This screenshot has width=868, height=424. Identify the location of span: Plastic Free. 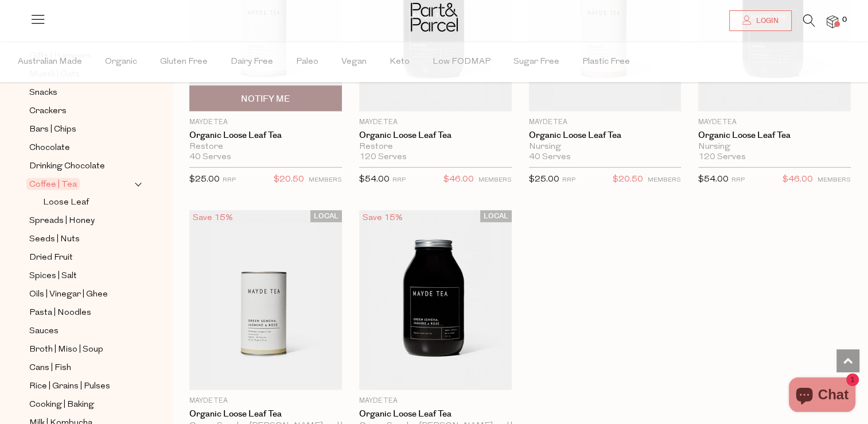
(606, 62).